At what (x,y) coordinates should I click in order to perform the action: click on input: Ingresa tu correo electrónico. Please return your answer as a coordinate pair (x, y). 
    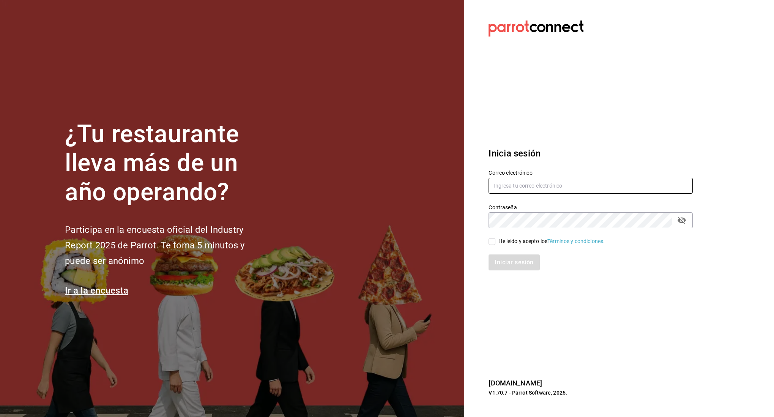
    Looking at the image, I should click on (591, 186).